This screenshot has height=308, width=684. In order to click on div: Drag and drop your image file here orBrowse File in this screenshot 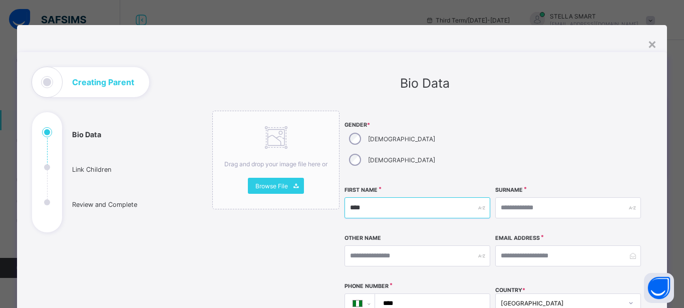, I will do `click(276, 160)`.